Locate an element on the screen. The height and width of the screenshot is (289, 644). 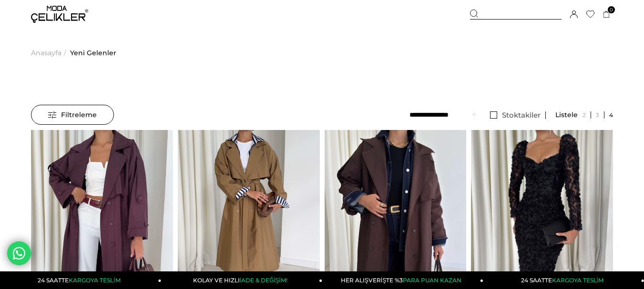
span: Yeni Gelenler is located at coordinates (93, 53).